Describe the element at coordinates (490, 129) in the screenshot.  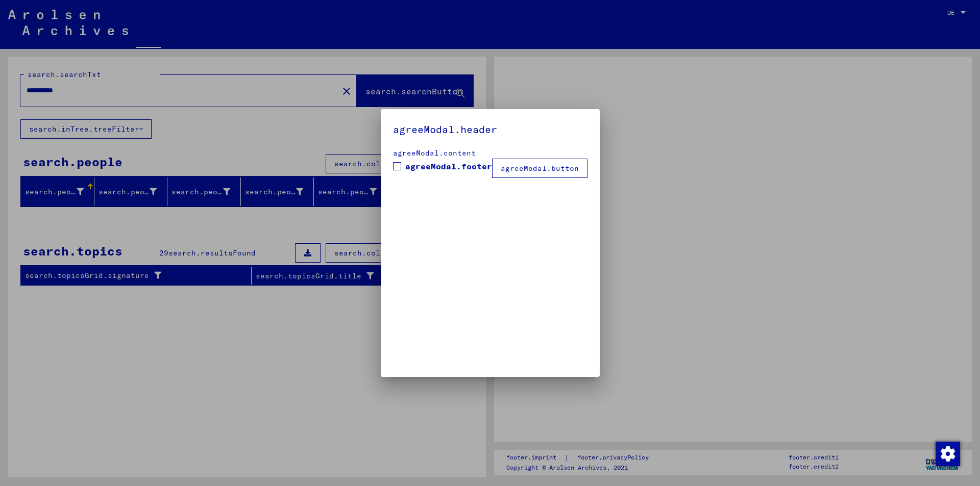
I see `h5: agreeModal.header` at that location.